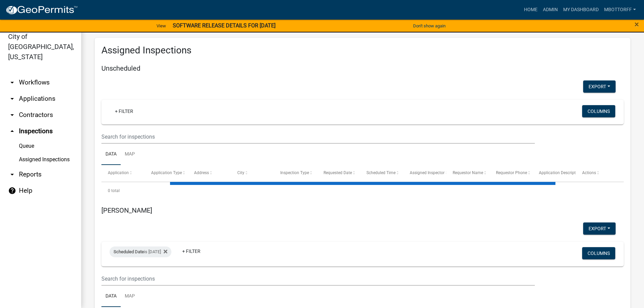 The image size is (644, 308). What do you see at coordinates (597, 173) in the screenshot?
I see `datatable-header-cell: Actions` at bounding box center [597, 173].